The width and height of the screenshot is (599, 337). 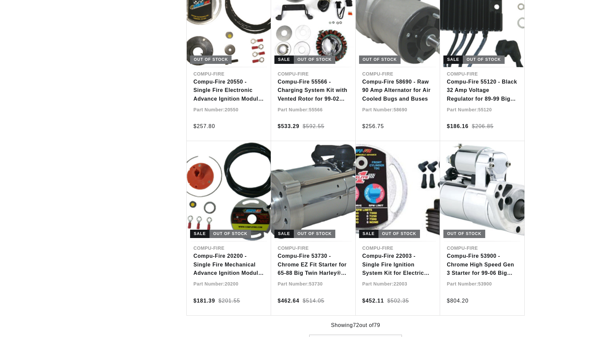 What do you see at coordinates (313, 90) in the screenshot?
I see `a: Compu-Fire 55566 - Charging System Kit with Vented Rotor for 99-02 Twin Cam Harley® Models` at bounding box center [313, 90].